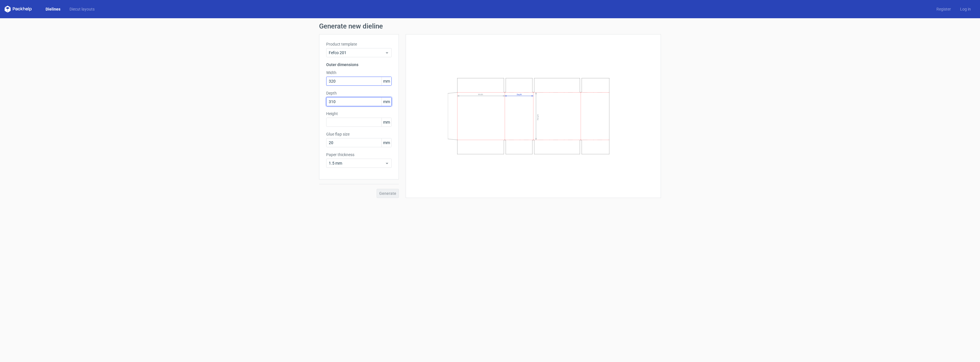 The height and width of the screenshot is (362, 980). I want to click on label: Product template, so click(359, 45).